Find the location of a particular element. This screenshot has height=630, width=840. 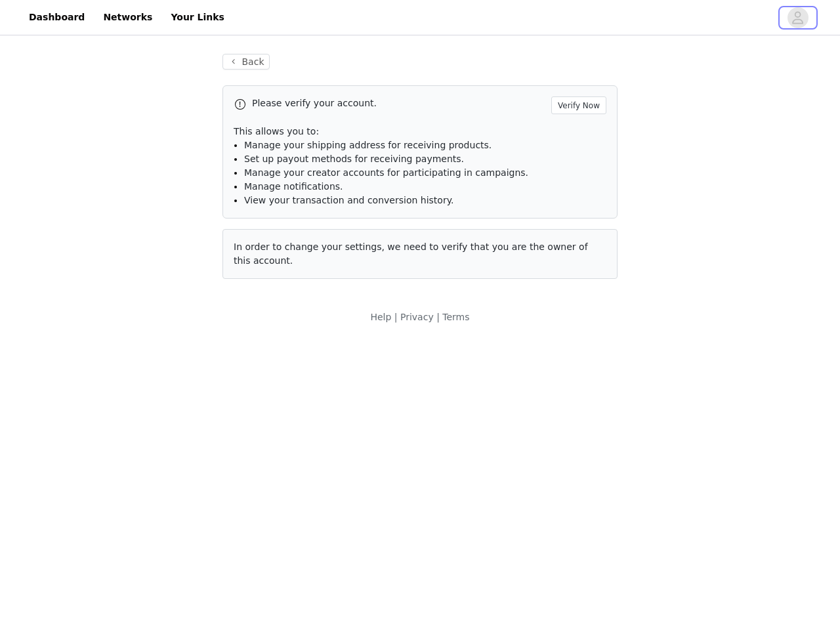

p: Please verify your account. is located at coordinates (399, 103).